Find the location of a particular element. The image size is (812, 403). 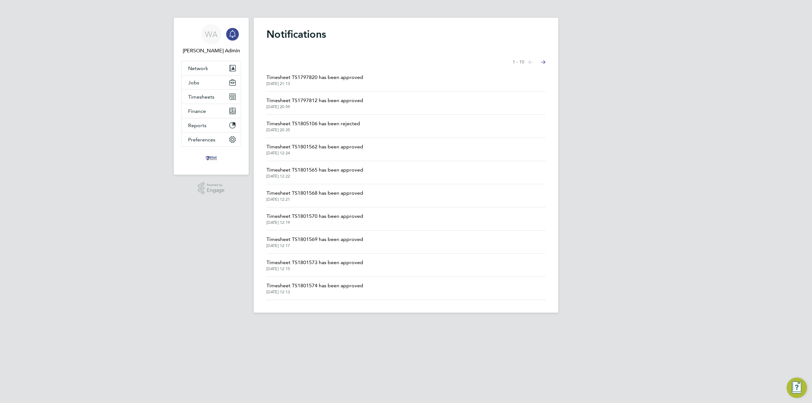

button: Reports is located at coordinates (211, 125).